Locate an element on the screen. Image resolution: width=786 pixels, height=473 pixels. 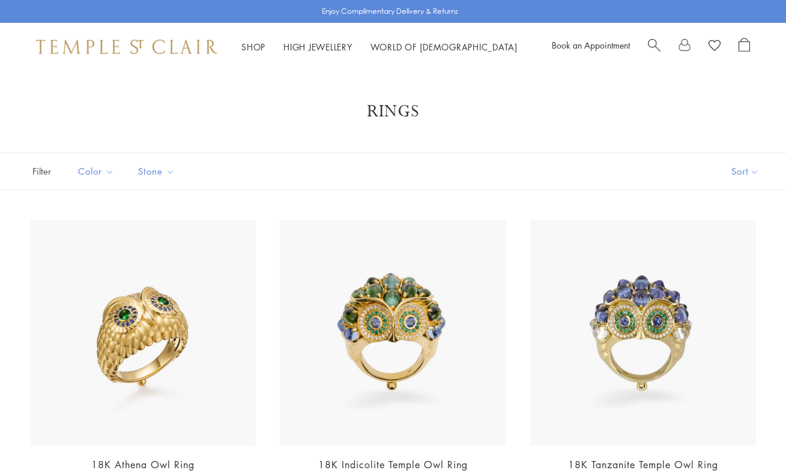
p: Enjoy Complimentary Delivery & Returns is located at coordinates (390, 11).